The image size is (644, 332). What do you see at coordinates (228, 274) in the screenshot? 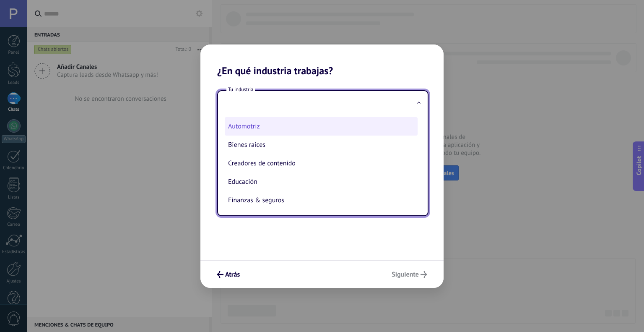
I see `button: Atrás` at bounding box center [228, 274].